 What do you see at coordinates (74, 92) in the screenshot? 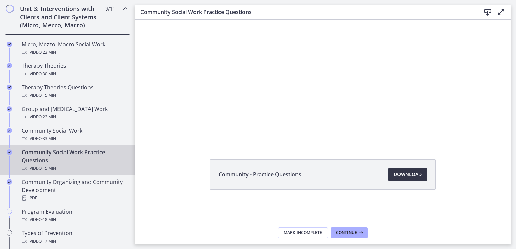
I see `div: Therapy Theories Questions` at bounding box center [74, 92].